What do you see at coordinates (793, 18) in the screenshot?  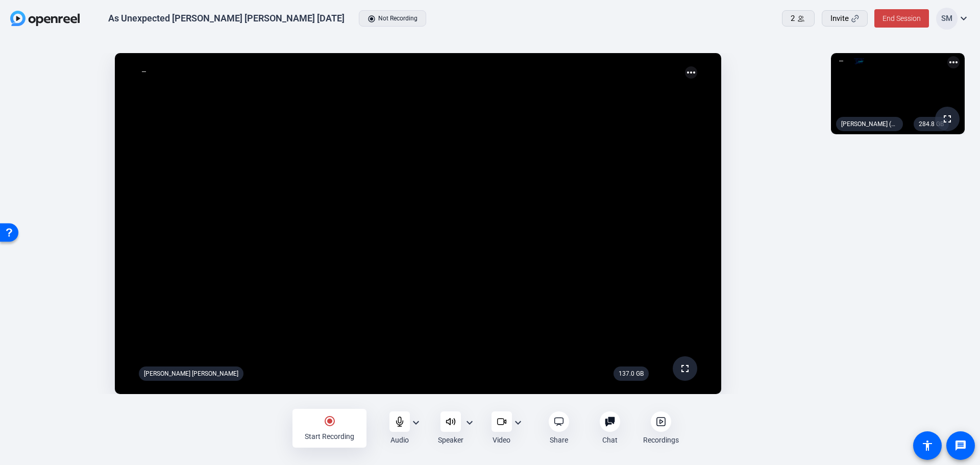 I see `span: 2` at bounding box center [793, 18].